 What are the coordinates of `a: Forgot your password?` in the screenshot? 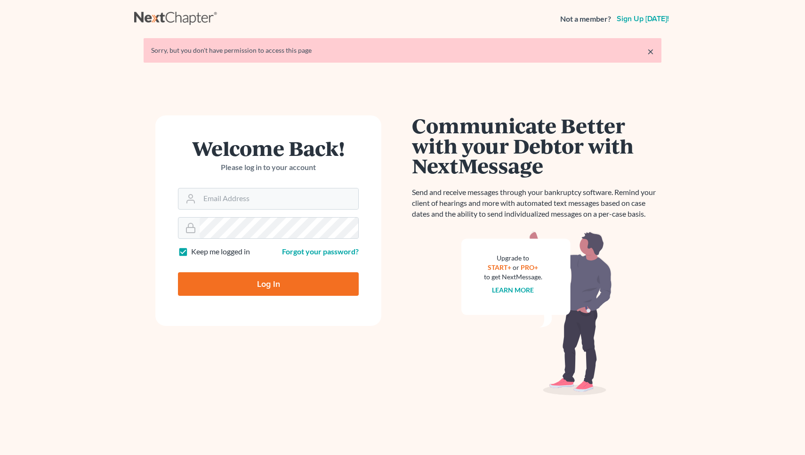 It's located at (320, 251).